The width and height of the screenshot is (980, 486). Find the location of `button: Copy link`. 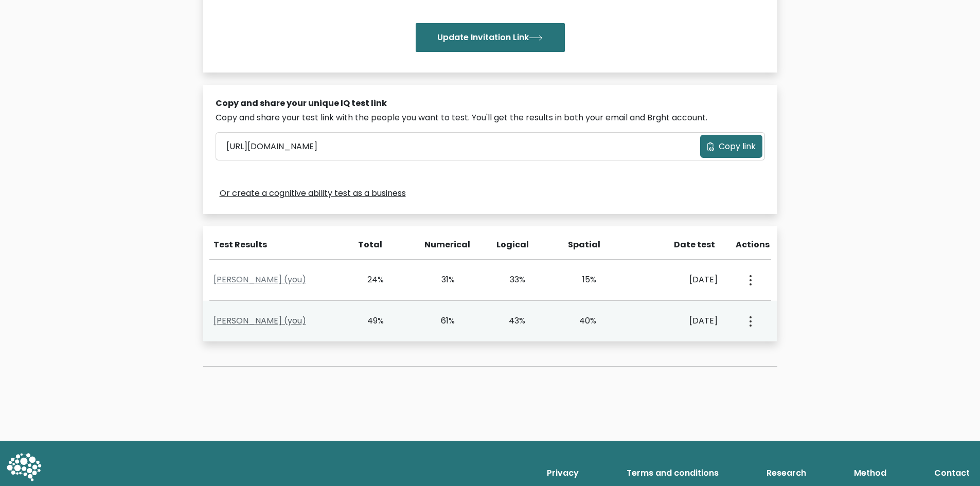

button: Copy link is located at coordinates (731, 146).